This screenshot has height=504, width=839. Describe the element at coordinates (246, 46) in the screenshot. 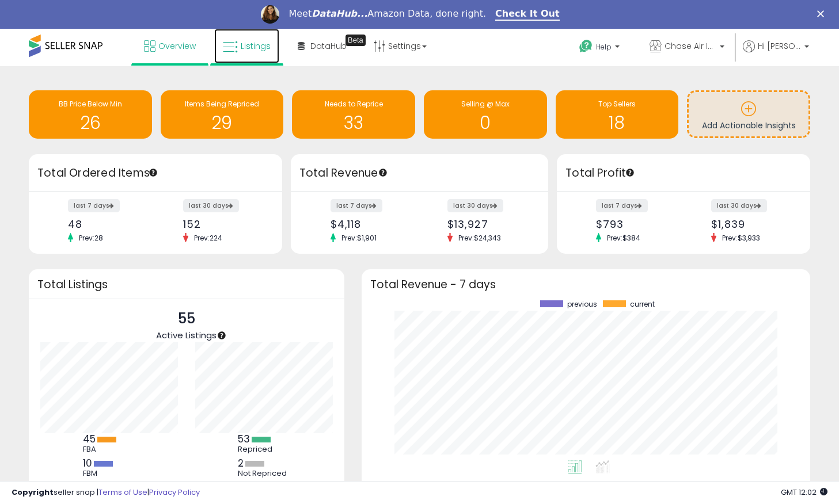

I see `a: Listings` at that location.